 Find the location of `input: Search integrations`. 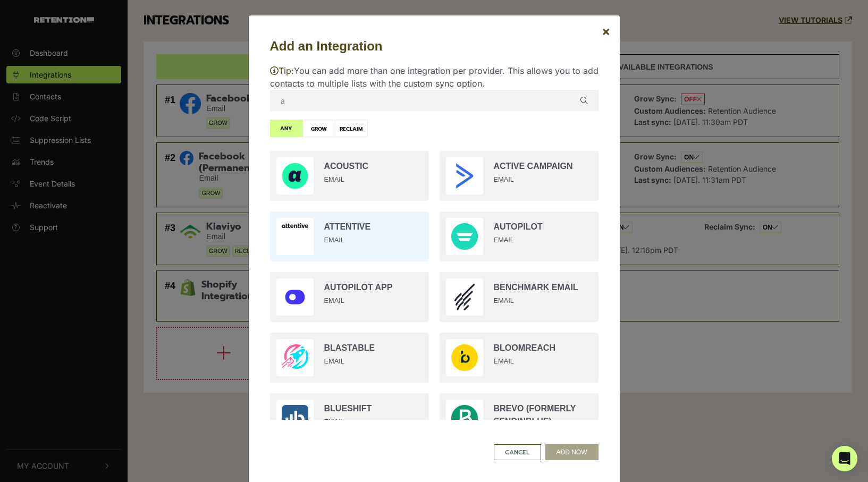

input: Search integrations is located at coordinates (434, 101).